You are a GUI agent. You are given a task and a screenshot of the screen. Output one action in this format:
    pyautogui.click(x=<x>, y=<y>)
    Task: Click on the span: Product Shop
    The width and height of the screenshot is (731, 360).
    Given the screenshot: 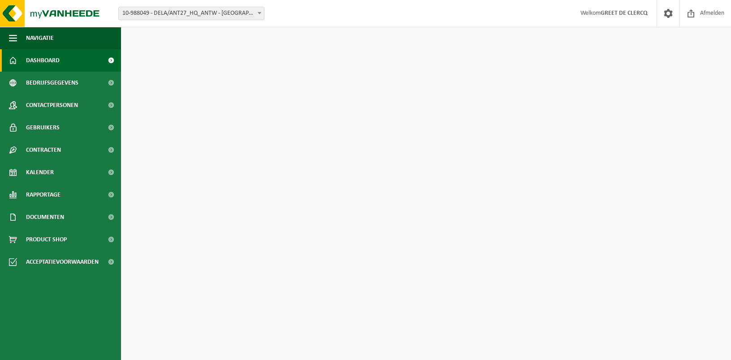 What is the action you would take?
    pyautogui.click(x=46, y=240)
    